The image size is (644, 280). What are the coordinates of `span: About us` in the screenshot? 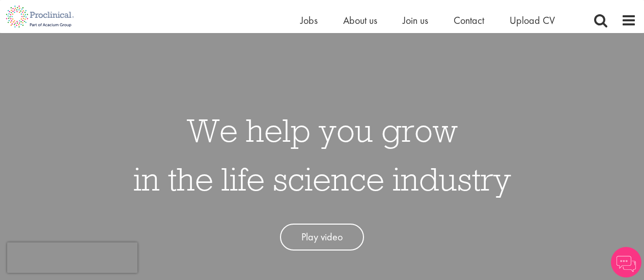 It's located at (360, 20).